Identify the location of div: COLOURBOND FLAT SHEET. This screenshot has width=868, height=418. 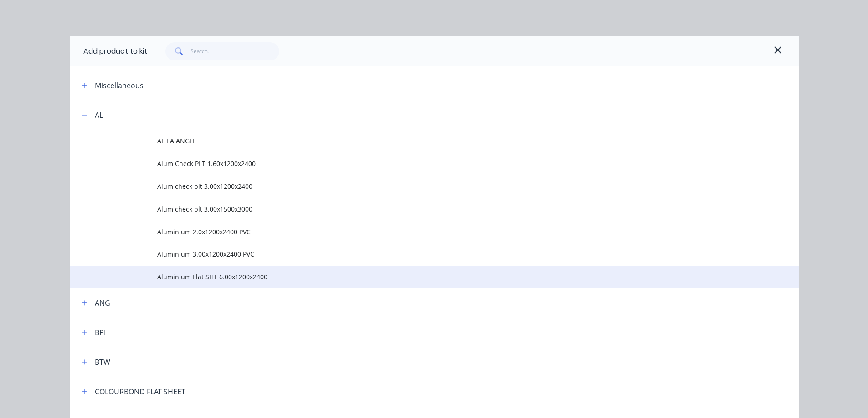
(140, 392).